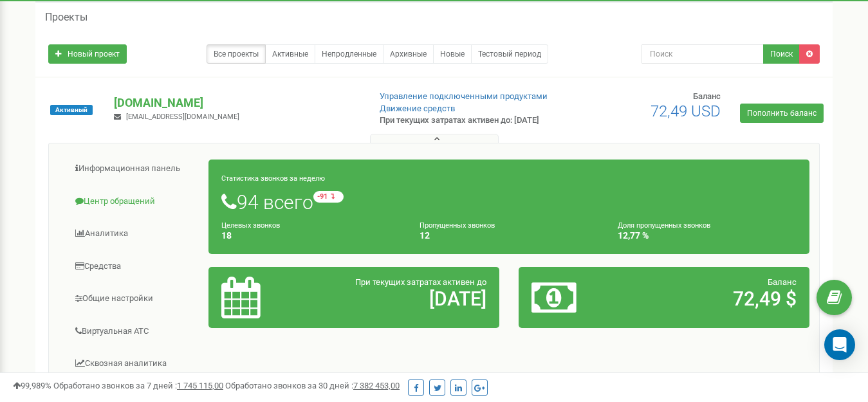 The height and width of the screenshot is (402, 868). Describe the element at coordinates (839, 345) in the screenshot. I see `div: Open Intercom Messenger` at that location.